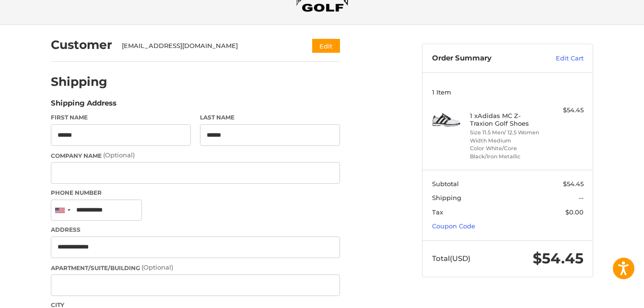  I want to click on li: Color White/Core Black/Iron Metallic, so click(507, 152).